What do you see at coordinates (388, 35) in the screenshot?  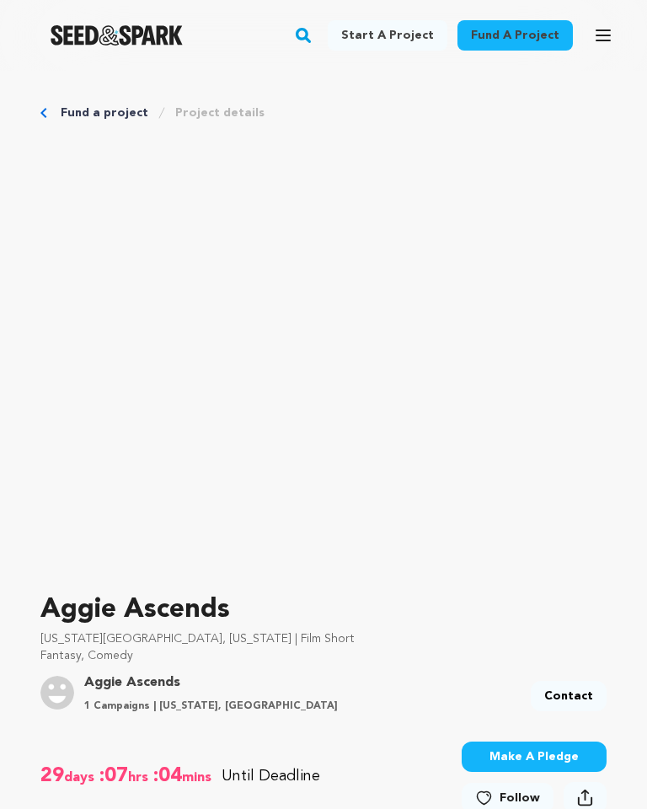 I see `a: Start a project` at bounding box center [388, 35].